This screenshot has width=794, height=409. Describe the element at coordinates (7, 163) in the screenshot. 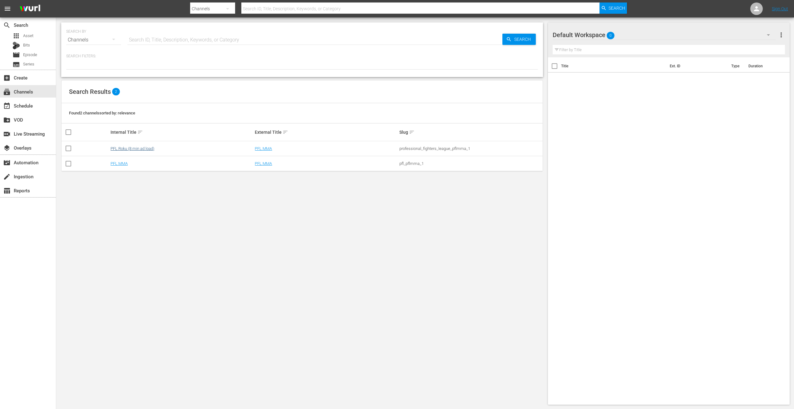

I see `span: Automation` at that location.